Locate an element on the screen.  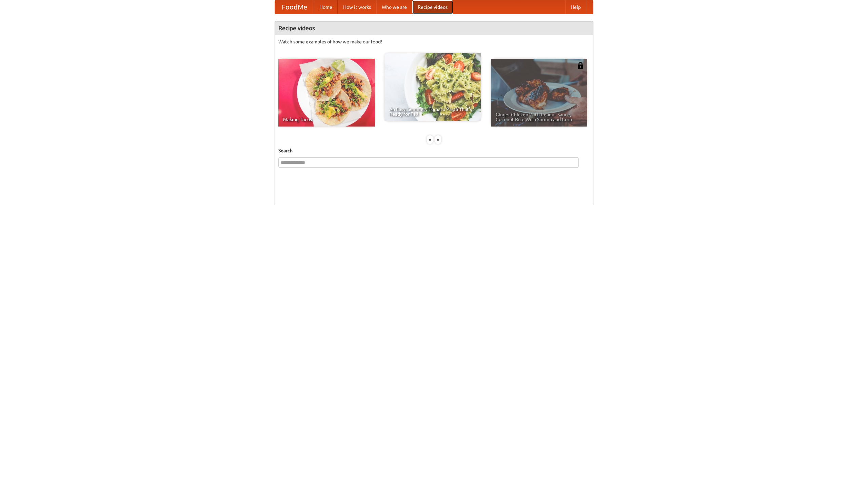
h5: Search is located at coordinates (434, 151).